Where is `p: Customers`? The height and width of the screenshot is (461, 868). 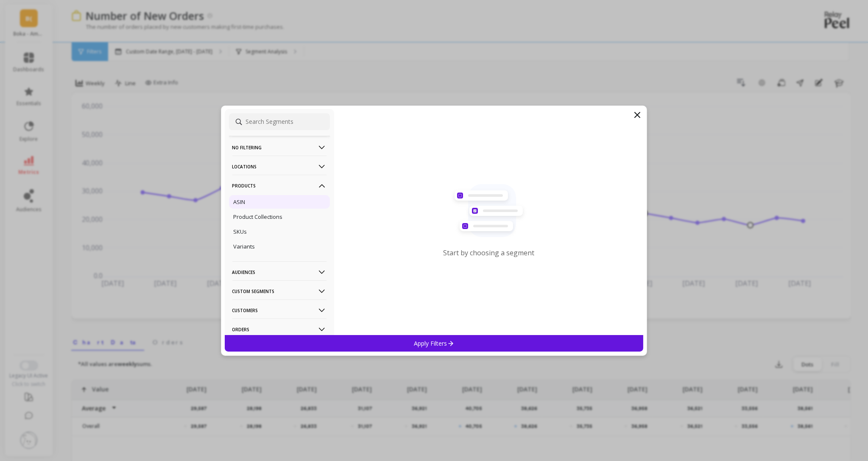 p: Customers is located at coordinates (280, 310).